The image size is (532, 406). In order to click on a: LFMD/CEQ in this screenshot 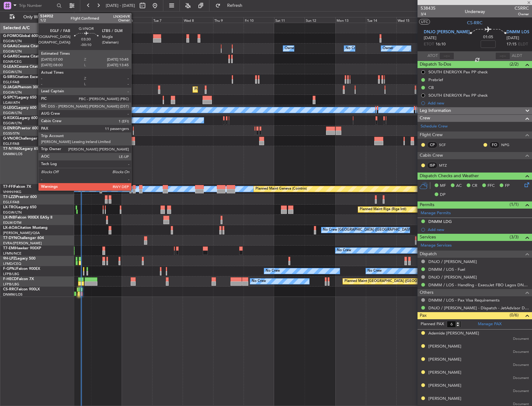, I will do `click(12, 264)`.